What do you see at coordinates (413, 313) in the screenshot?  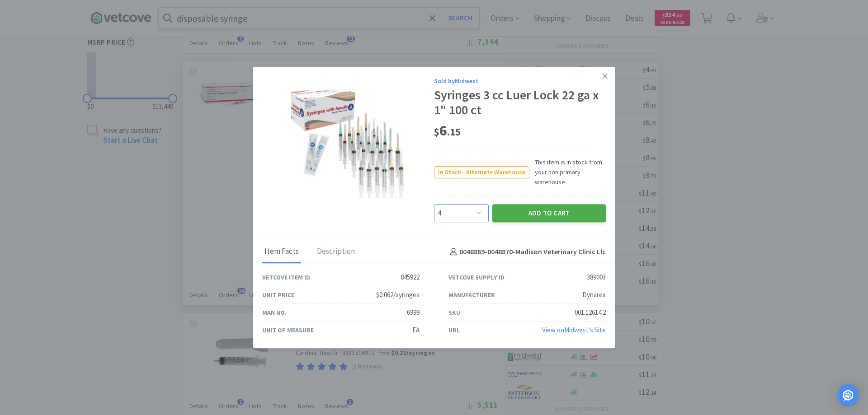 I see `div: 6999` at bounding box center [413, 313].